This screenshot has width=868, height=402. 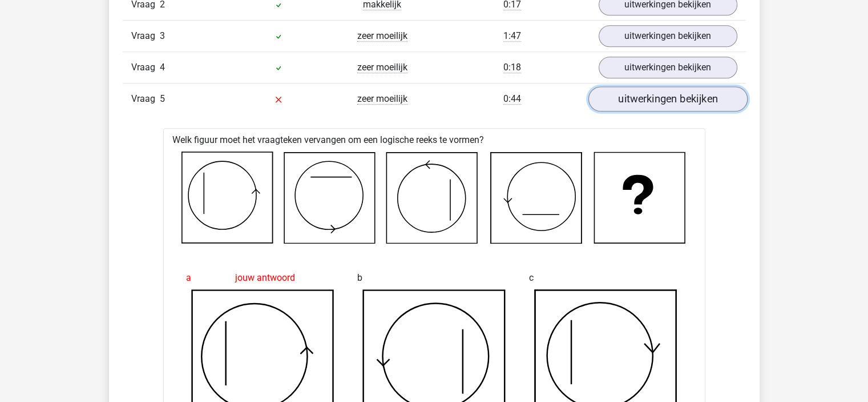 What do you see at coordinates (162, 36) in the screenshot?
I see `span: 3` at bounding box center [162, 36].